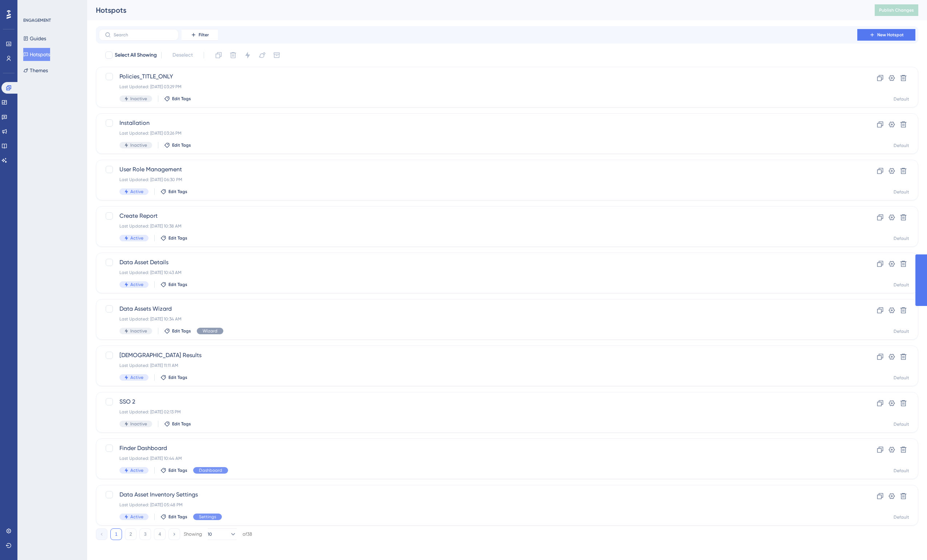 Image resolution: width=927 pixels, height=560 pixels. I want to click on div: Hotspots, so click(476, 10).